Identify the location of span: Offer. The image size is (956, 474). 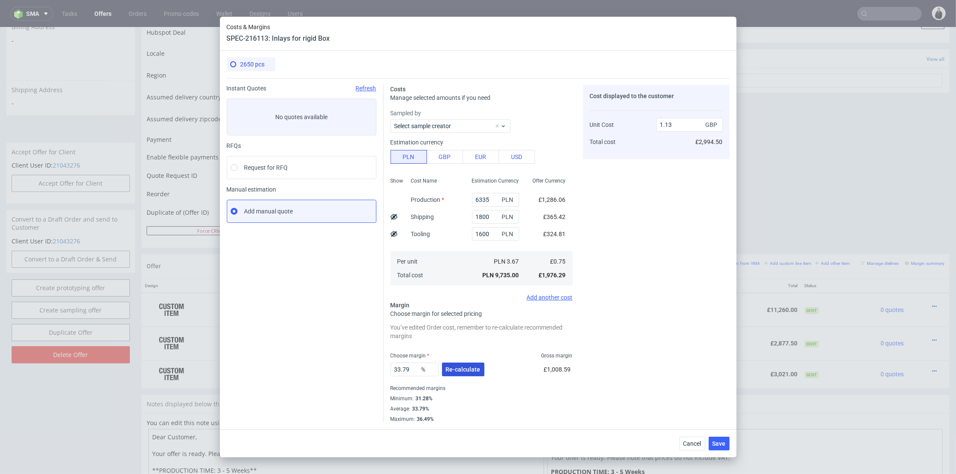
(153, 239).